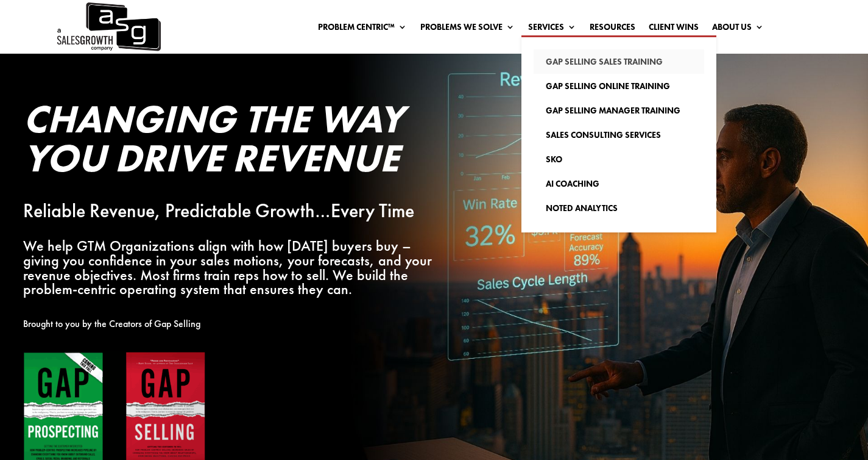  I want to click on a: AI Coaching, so click(619, 183).